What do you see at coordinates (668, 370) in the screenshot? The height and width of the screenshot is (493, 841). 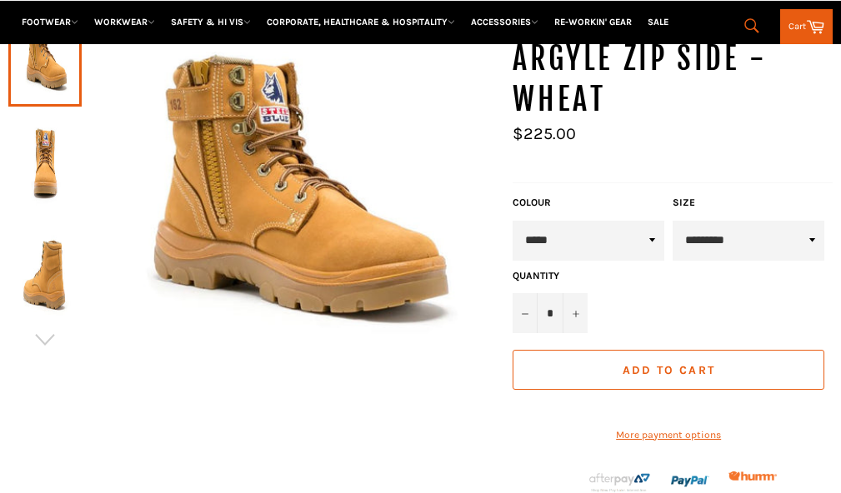 I see `button: Add to Cart` at bounding box center [668, 370].